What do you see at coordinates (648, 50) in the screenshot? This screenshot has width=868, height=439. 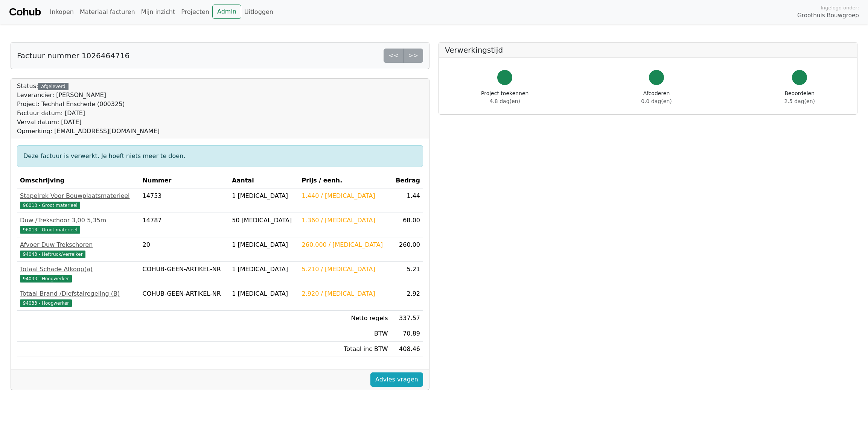 I see `h5: Verwerkingstijd` at bounding box center [648, 50].